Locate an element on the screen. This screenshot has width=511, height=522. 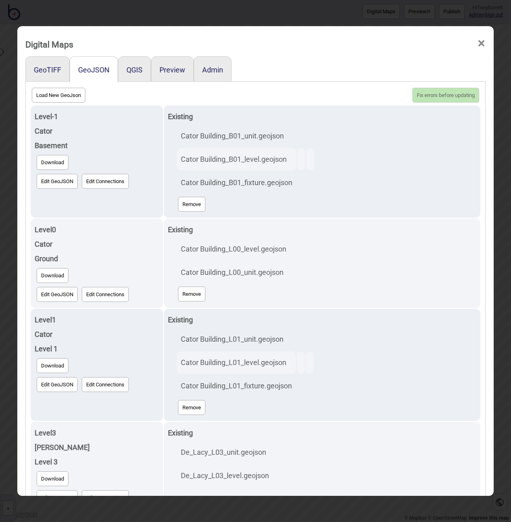
td: De_Lacy_L03_fixture.geojson is located at coordinates (227, 499).